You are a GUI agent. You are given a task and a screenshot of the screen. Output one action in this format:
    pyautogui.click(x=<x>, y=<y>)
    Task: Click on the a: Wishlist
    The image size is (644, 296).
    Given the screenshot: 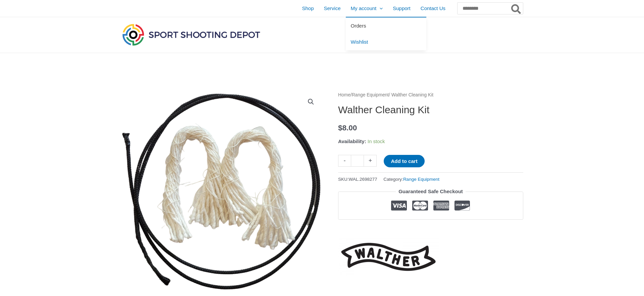 What is the action you would take?
    pyautogui.click(x=386, y=42)
    